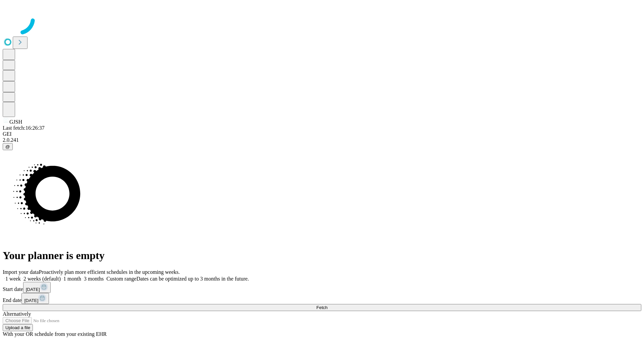  I want to click on div: GEI, so click(322, 134).